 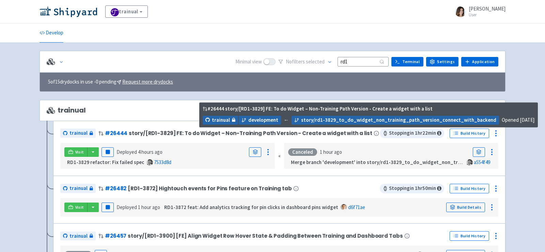 What do you see at coordinates (395, 120) in the screenshot?
I see `a: story/rd1-3829_to_do_widget_non_training_path_version_connect_with_backend` at bounding box center [395, 120].